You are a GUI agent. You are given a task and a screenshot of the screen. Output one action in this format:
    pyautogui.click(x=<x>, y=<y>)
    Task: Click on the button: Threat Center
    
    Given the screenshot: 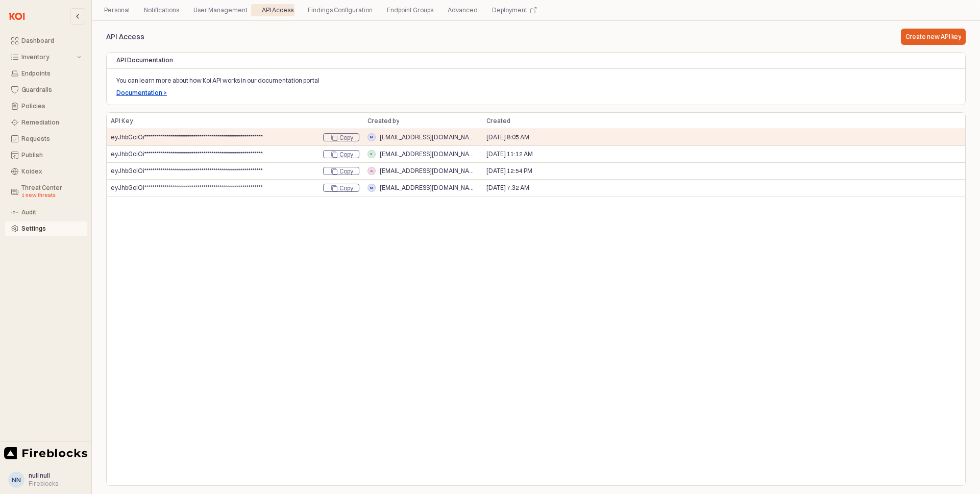 What is the action you would take?
    pyautogui.click(x=46, y=192)
    